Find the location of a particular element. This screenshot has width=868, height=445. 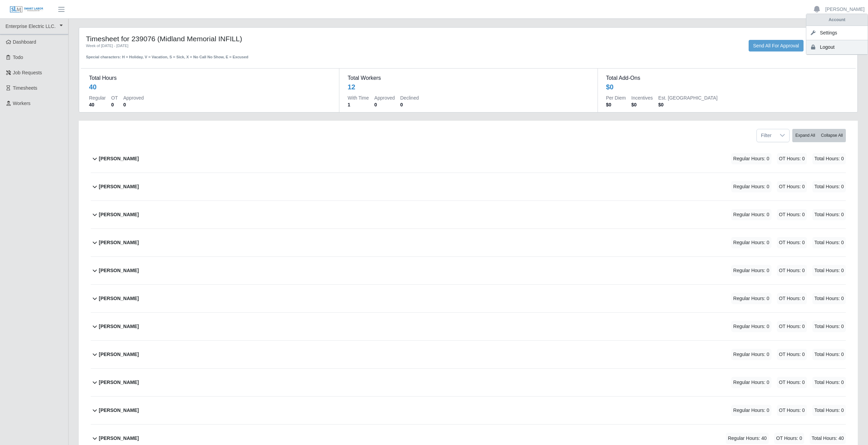

dt: Total Hours is located at coordinates (209, 78).